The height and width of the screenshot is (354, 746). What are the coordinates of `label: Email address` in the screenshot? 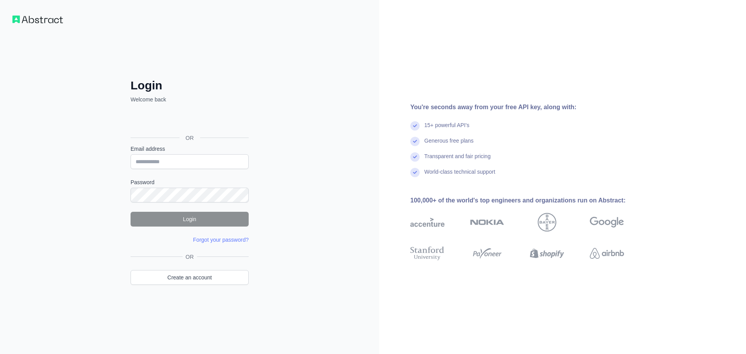 It's located at (190, 149).